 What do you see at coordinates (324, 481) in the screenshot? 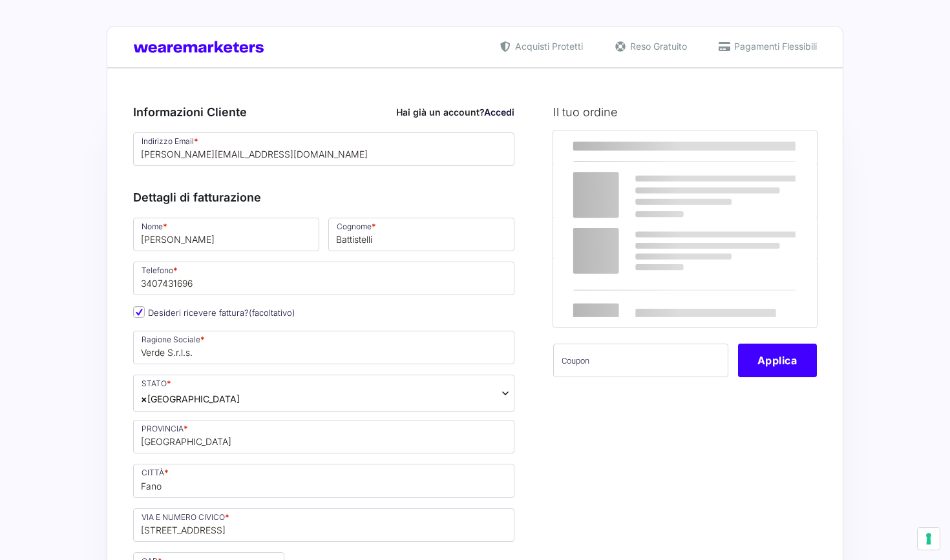
I see `input: CITTÀ *` at bounding box center [324, 481].